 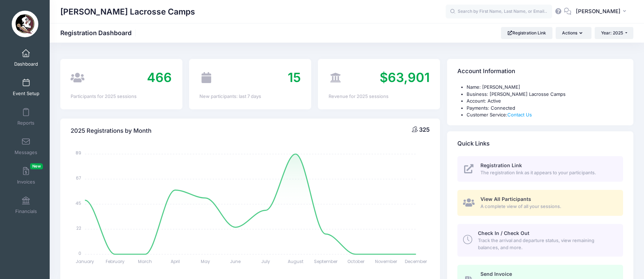 I want to click on tspan: September, so click(x=326, y=261).